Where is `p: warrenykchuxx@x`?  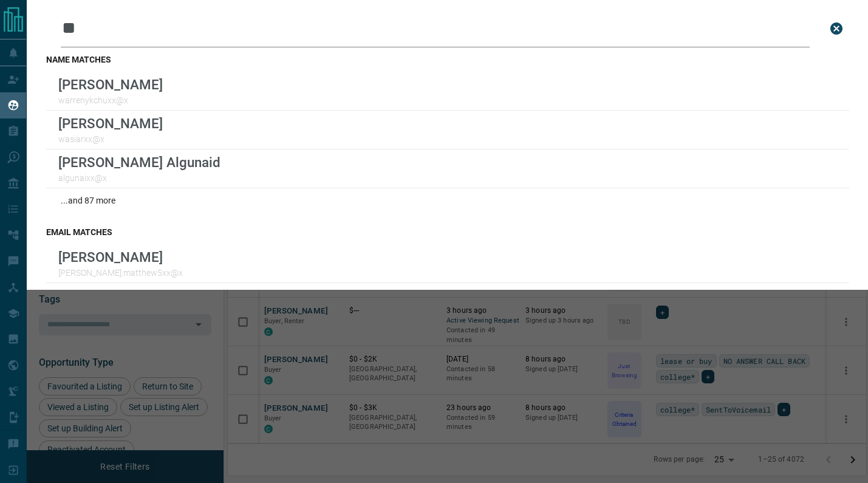
p: warrenykchuxx@x is located at coordinates (110, 100).